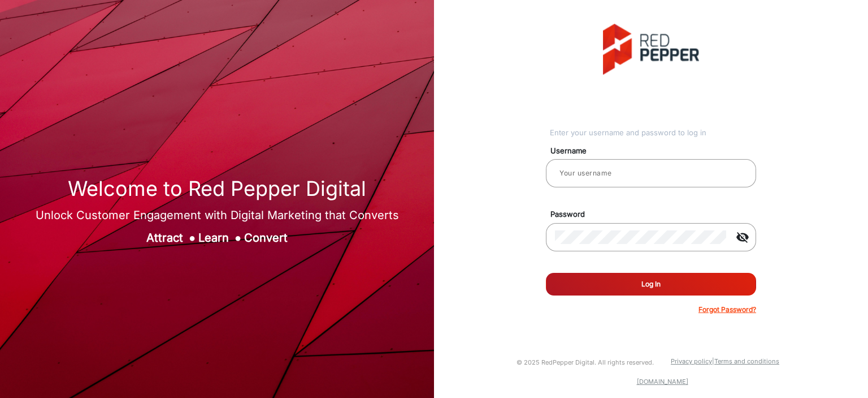 The height and width of the screenshot is (398, 868). Describe the element at coordinates (651, 49) in the screenshot. I see `img: vmg-logo` at that location.